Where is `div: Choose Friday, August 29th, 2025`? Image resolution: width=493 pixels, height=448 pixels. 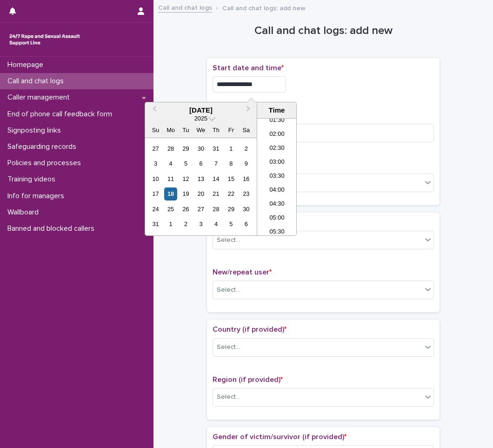 div: Choose Friday, August 29th, 2025 is located at coordinates (230, 208).